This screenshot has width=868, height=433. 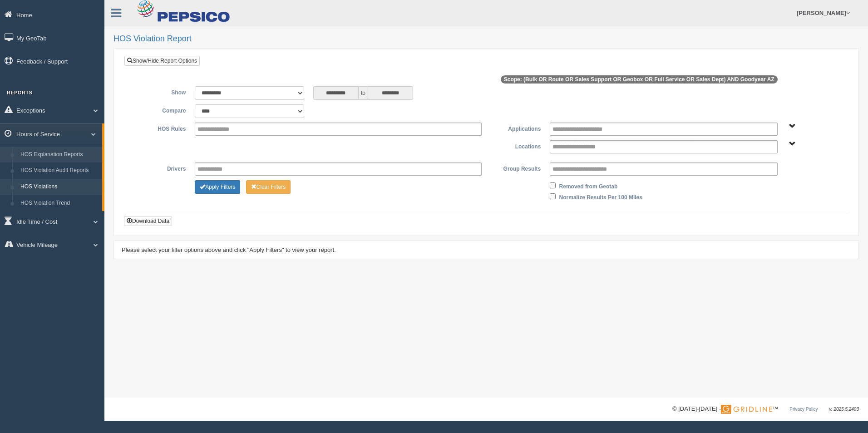 I want to click on img: Gridline, so click(x=747, y=409).